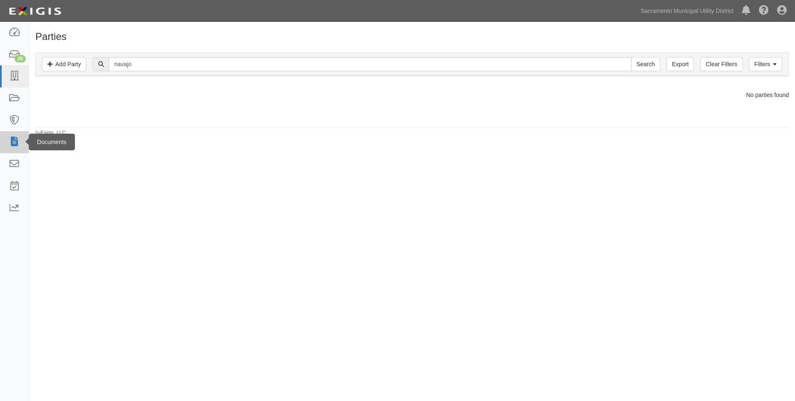  Describe the element at coordinates (721, 64) in the screenshot. I see `a: Clear Filters` at that location.